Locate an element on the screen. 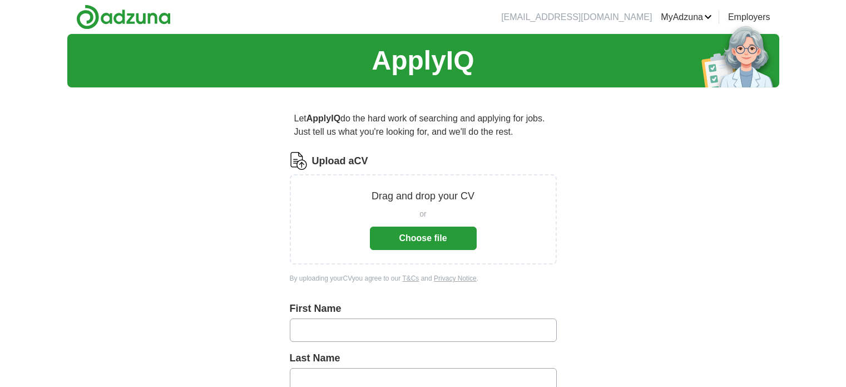  span: or is located at coordinates (423, 214).